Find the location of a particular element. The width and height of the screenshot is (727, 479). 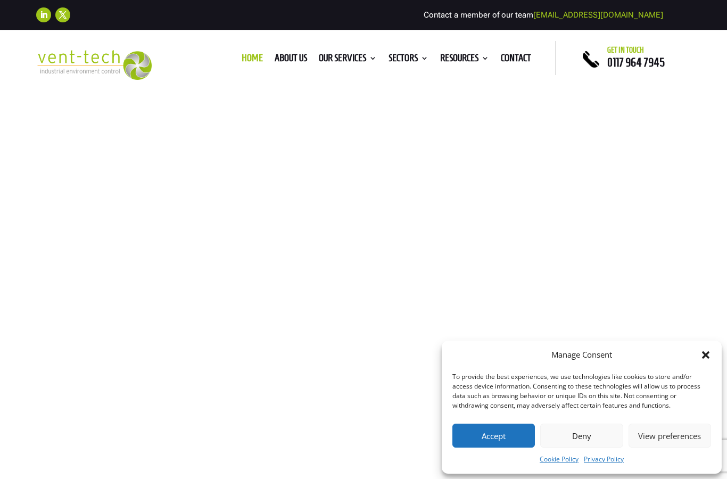

button: Accept is located at coordinates (493, 435).